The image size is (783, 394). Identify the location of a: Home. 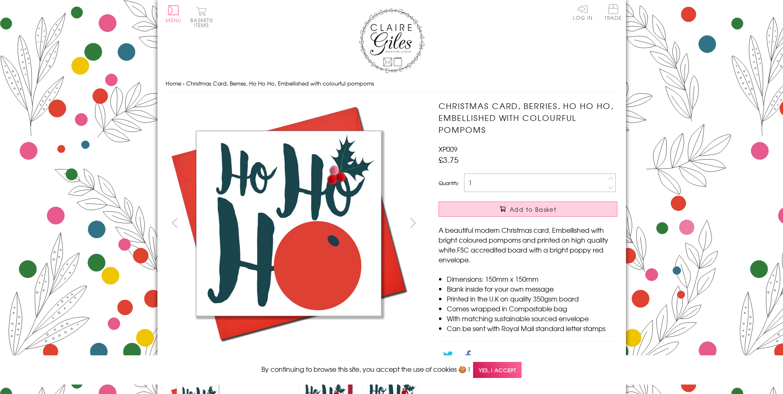
(173, 83).